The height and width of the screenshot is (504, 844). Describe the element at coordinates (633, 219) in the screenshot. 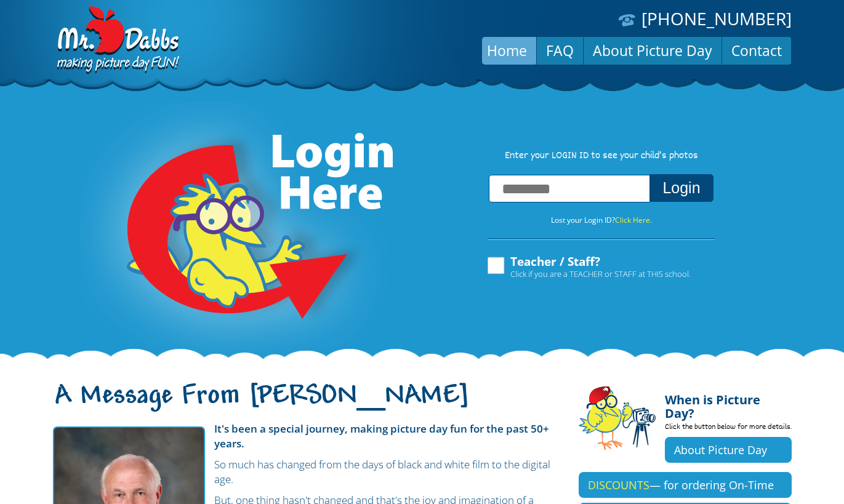

I see `a: Click Here.` at that location.